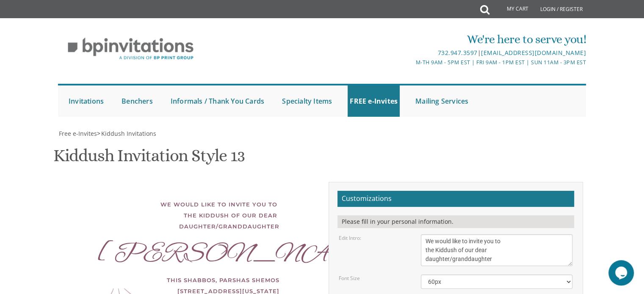  What do you see at coordinates (217, 101) in the screenshot?
I see `a: Informals / Thank You Cards` at bounding box center [217, 101].